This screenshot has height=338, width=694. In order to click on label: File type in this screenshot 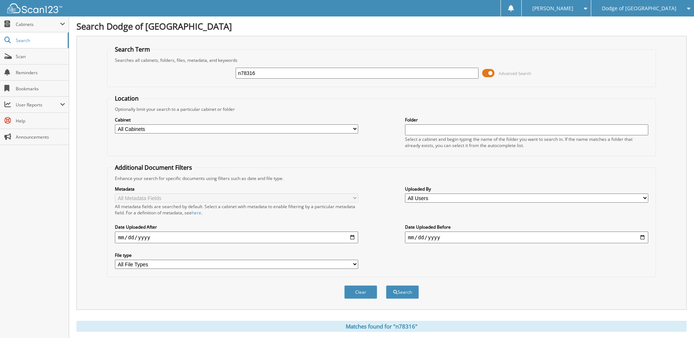, I will do `click(236, 255)`.